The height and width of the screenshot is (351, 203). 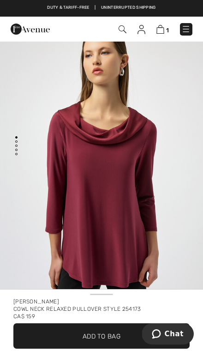 I want to click on div: Cowl Neck Relaxed Pullover Style 254173, so click(x=102, y=309).